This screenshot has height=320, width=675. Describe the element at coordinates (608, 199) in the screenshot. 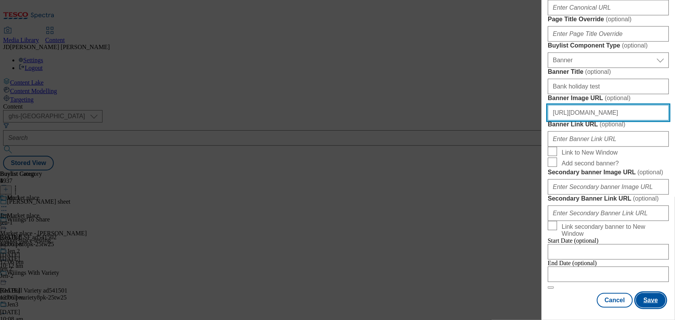

I see `label: Secondary Banner Link URL` at that location.